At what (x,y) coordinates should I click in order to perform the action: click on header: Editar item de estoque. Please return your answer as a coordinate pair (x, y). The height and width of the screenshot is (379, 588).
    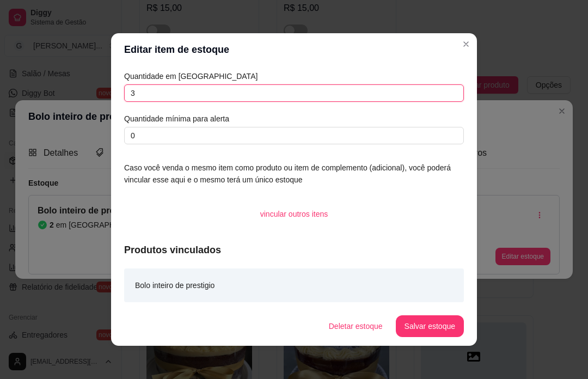
    Looking at the image, I should click on (294, 50).